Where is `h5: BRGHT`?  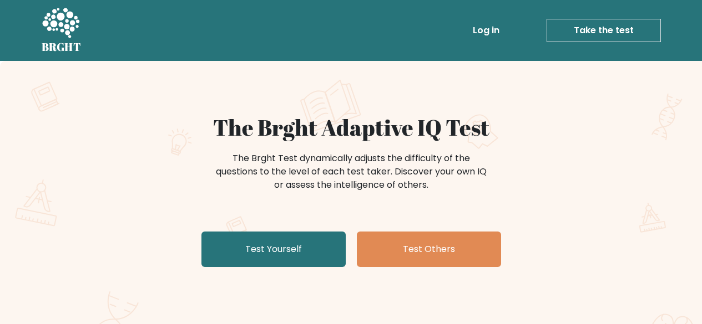 h5: BRGHT is located at coordinates (62, 47).